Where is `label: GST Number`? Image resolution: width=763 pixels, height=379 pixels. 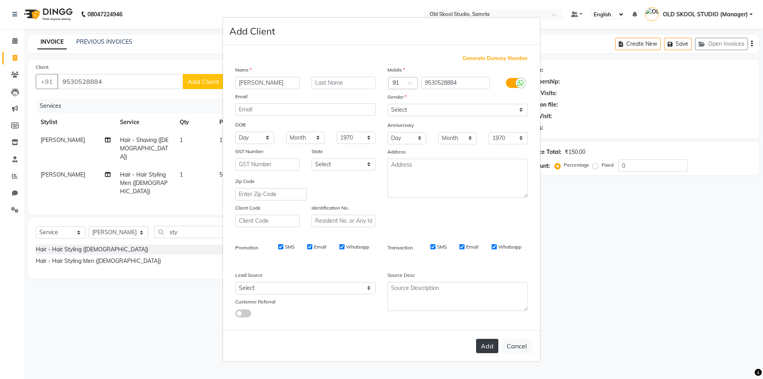
label: GST Number is located at coordinates (249, 151).